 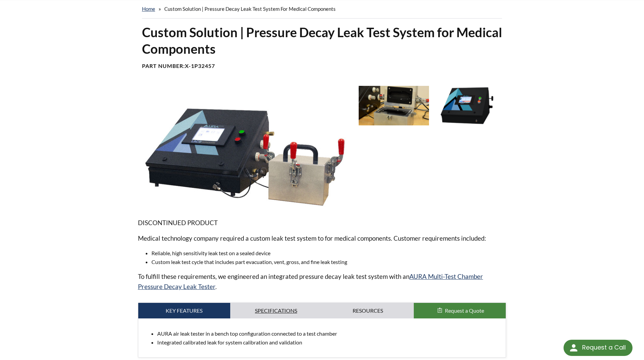 I want to click on button: Request a Quote, so click(x=460, y=310).